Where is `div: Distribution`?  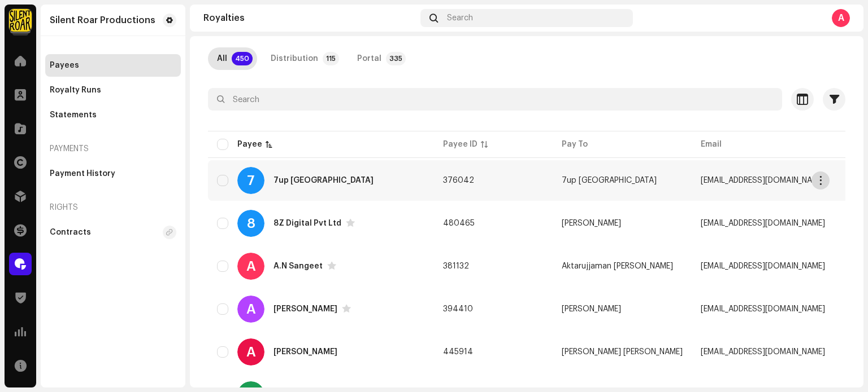 div: Distribution is located at coordinates (294, 59).